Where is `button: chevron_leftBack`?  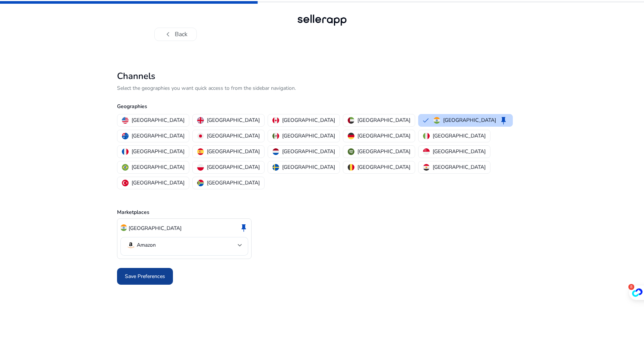
button: chevron_leftBack is located at coordinates (176, 34).